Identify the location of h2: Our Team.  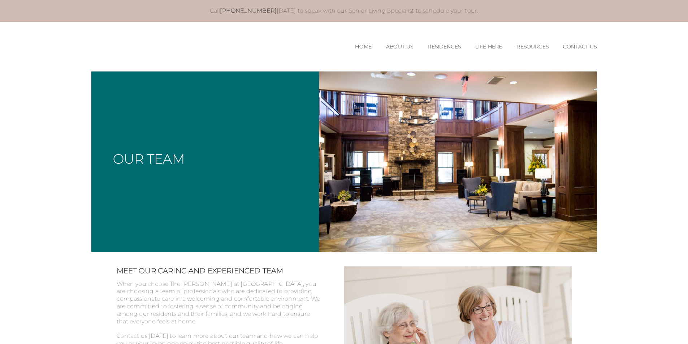
(149, 159).